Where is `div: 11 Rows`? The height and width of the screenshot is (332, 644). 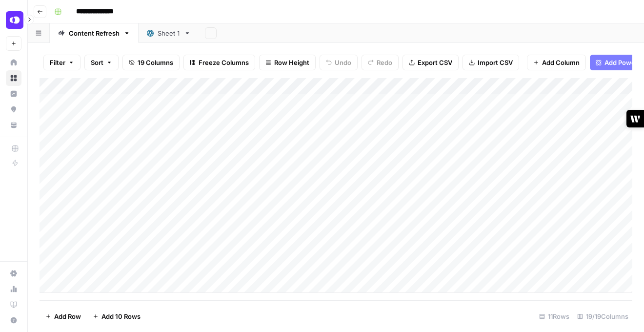
div: 11 Rows is located at coordinates (554, 317).